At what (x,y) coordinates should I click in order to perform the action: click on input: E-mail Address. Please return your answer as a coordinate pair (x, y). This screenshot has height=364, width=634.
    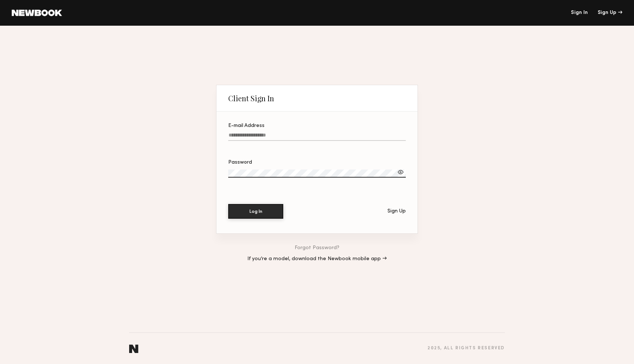
    Looking at the image, I should click on (317, 136).